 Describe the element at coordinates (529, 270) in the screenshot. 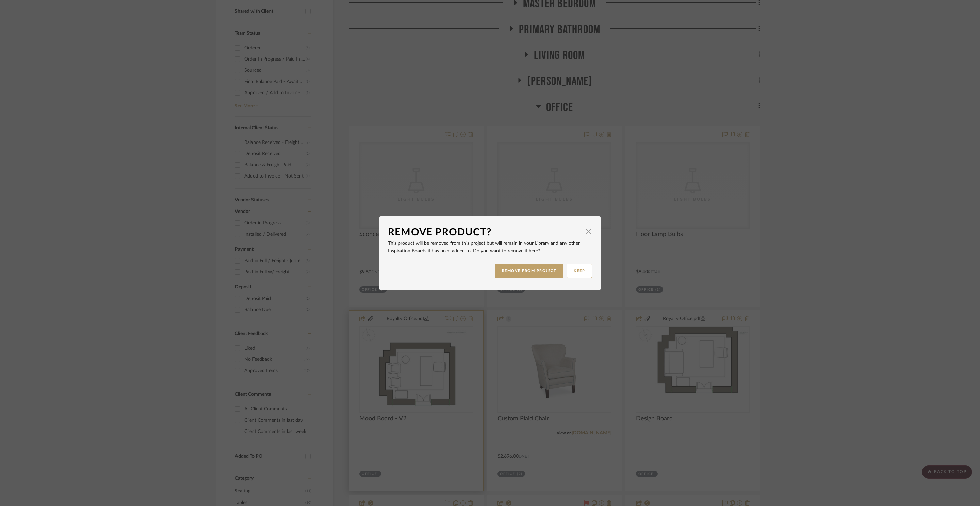

I see `button: REMOVE FROM PROJECT` at that location.